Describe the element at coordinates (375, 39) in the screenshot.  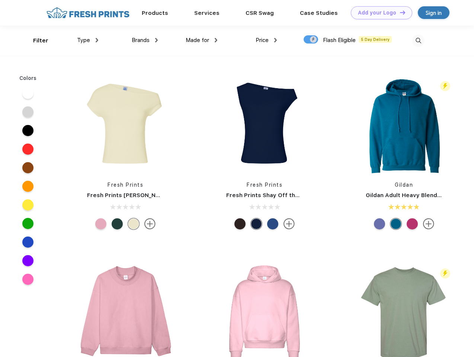
I see `span: 5 Day Delivery` at that location.